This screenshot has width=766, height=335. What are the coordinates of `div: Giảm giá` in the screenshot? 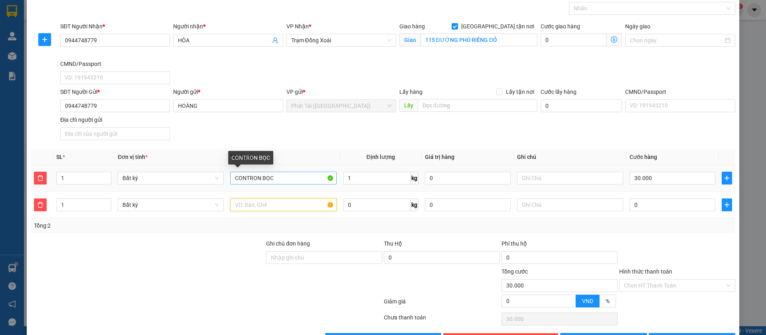 It's located at (441, 303).